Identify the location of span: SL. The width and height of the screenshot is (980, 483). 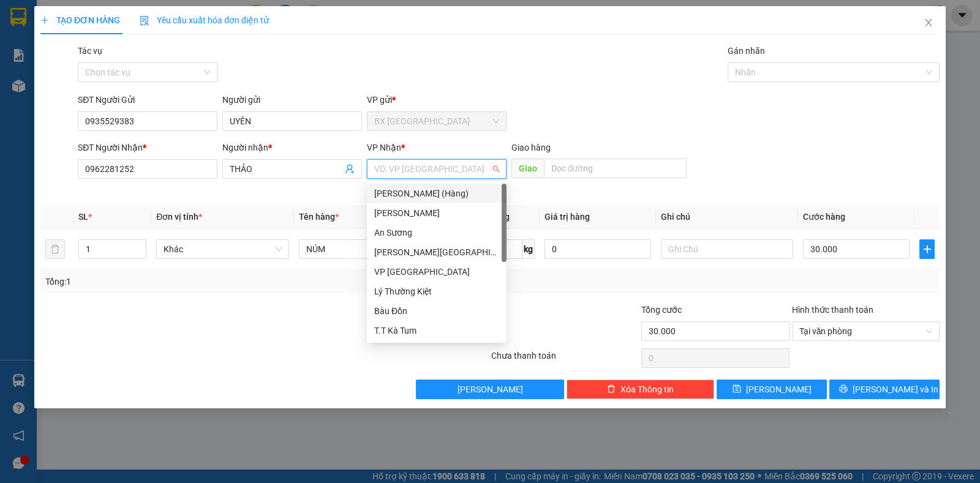
(83, 216).